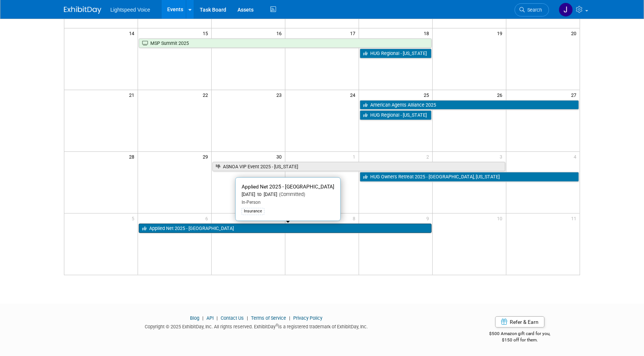 The height and width of the screenshot is (356, 644). What do you see at coordinates (427, 94) in the screenshot?
I see `span: 25` at bounding box center [427, 94].